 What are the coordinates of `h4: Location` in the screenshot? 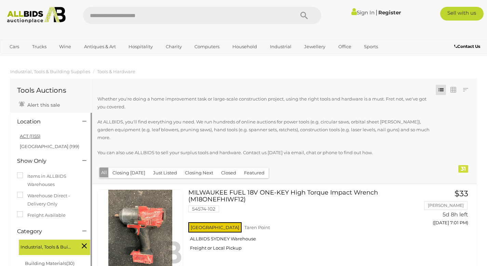 It's located at (44, 122).